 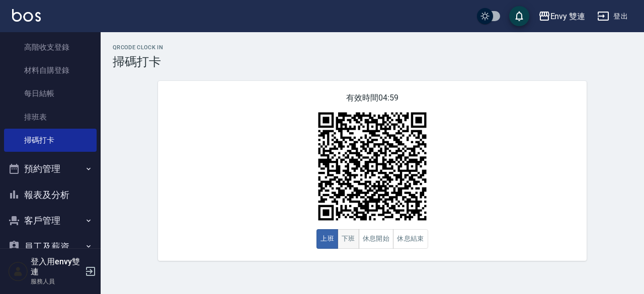 What do you see at coordinates (50, 117) in the screenshot?
I see `a: 排班表` at bounding box center [50, 117].